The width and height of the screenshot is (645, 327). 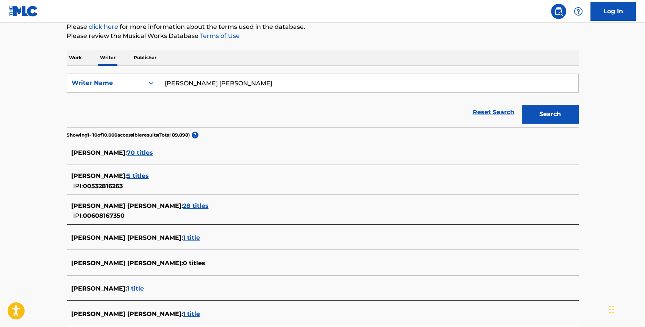 What do you see at coordinates (128, 135) in the screenshot?
I see `p: Showing 1 - 10 of 10,000 accessible results (Total 89,898 )` at bounding box center [128, 135].